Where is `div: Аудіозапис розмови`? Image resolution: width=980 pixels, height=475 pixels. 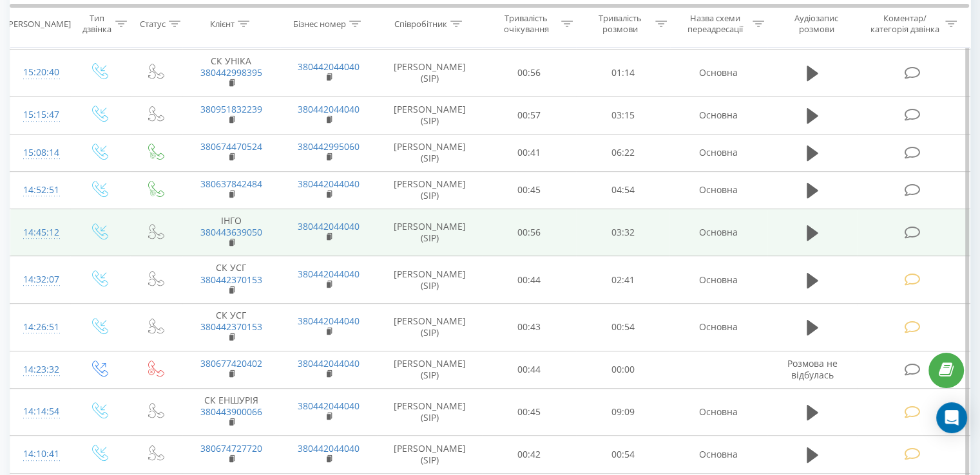
div: Аудіозапис розмови is located at coordinates (816, 25).